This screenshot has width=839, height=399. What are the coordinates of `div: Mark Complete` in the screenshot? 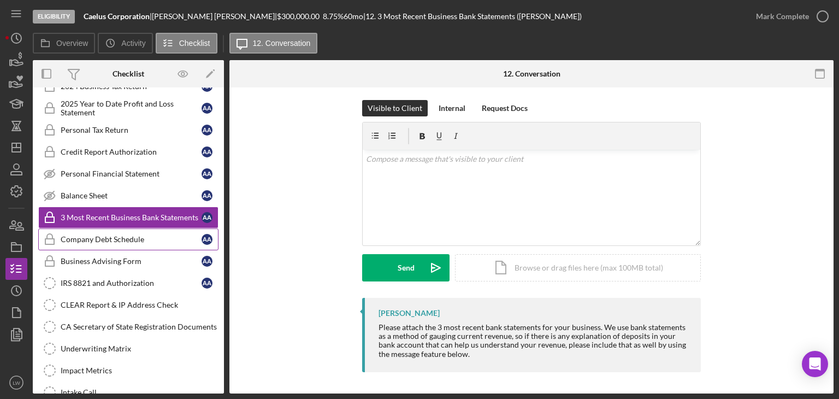 It's located at (782, 16).